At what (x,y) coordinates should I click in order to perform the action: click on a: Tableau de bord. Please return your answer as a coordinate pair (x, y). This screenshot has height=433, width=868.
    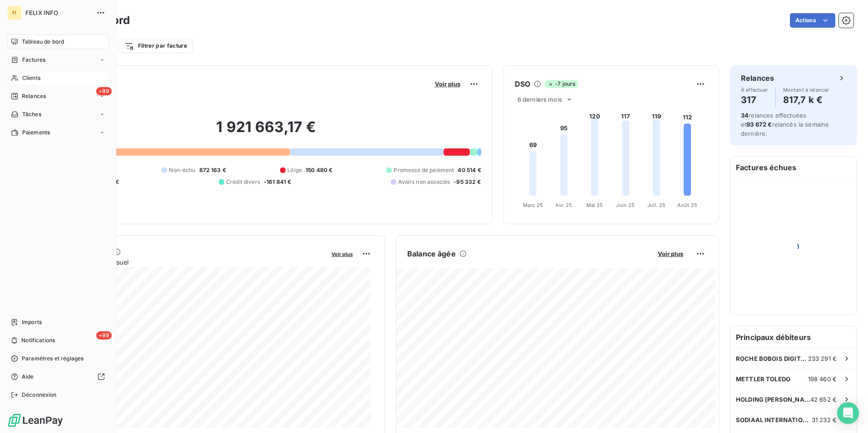
    Looking at the image, I should click on (58, 42).